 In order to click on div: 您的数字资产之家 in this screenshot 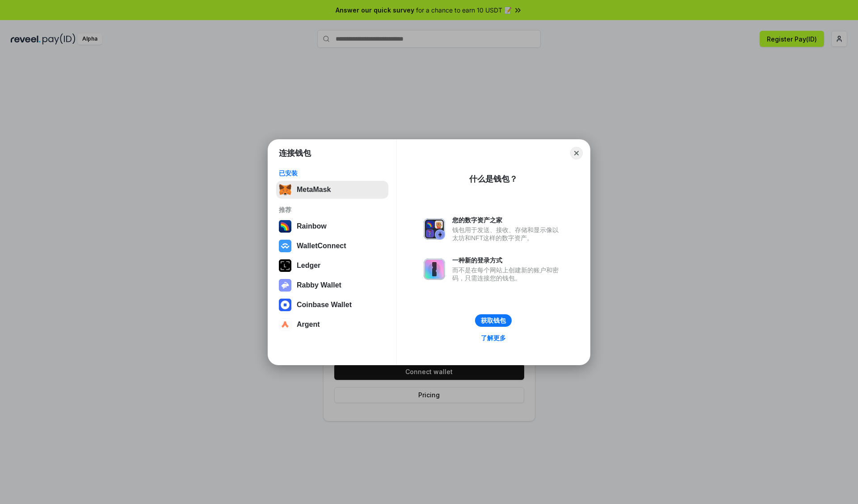, I will do `click(508, 220)`.